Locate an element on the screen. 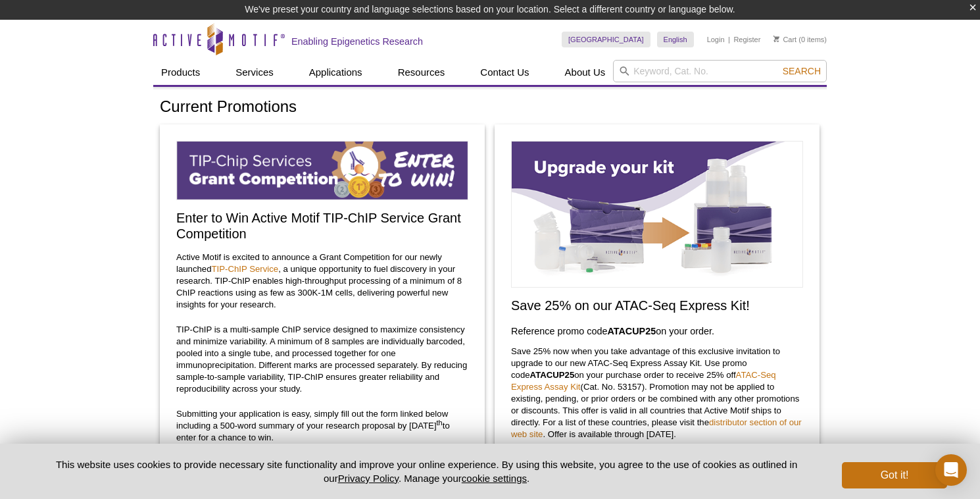 This screenshot has width=980, height=499. img: TIP-ChIP Service Grant Competition is located at coordinates (322, 171).